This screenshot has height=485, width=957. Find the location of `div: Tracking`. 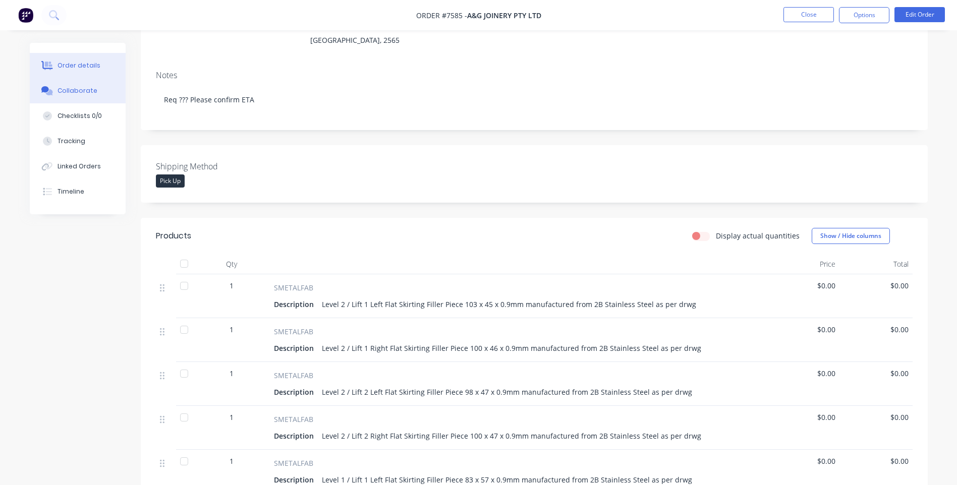

div: Tracking is located at coordinates (71, 141).